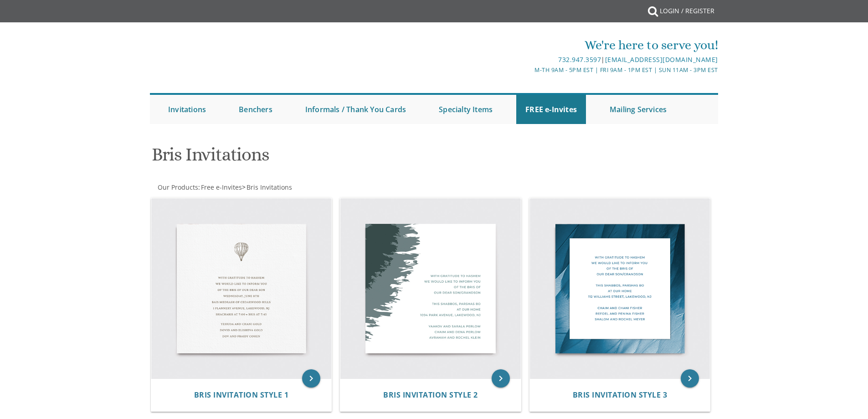  What do you see at coordinates (241, 288) in the screenshot?
I see `img: Bris Invitation Style 1` at bounding box center [241, 288].